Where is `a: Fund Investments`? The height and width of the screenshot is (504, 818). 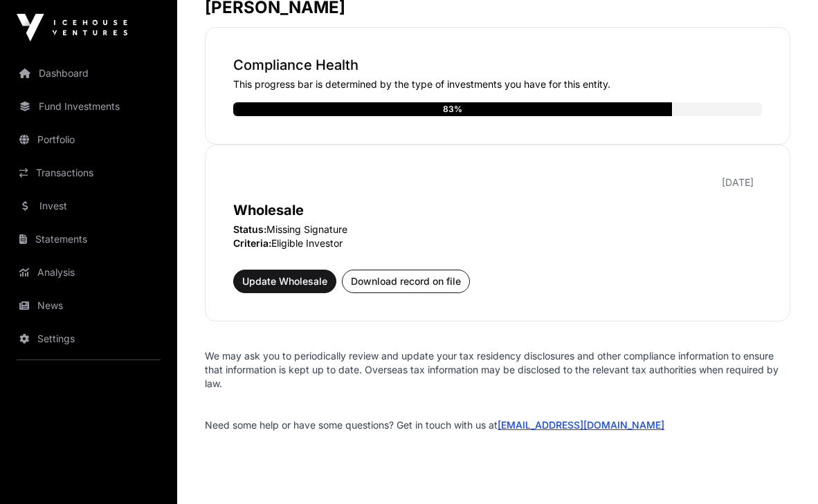
a: Fund Investments is located at coordinates (89, 107).